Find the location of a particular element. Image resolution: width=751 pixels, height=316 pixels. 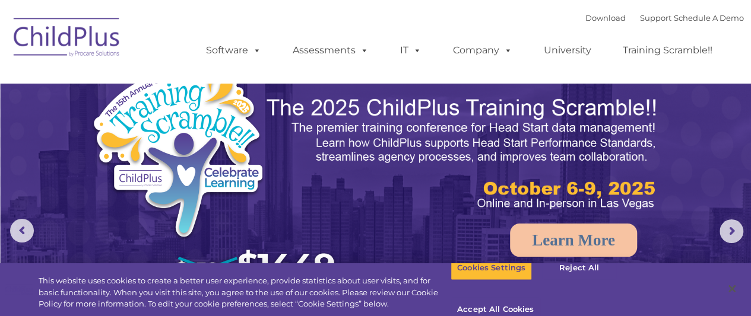

a: Assessments is located at coordinates (331, 50).